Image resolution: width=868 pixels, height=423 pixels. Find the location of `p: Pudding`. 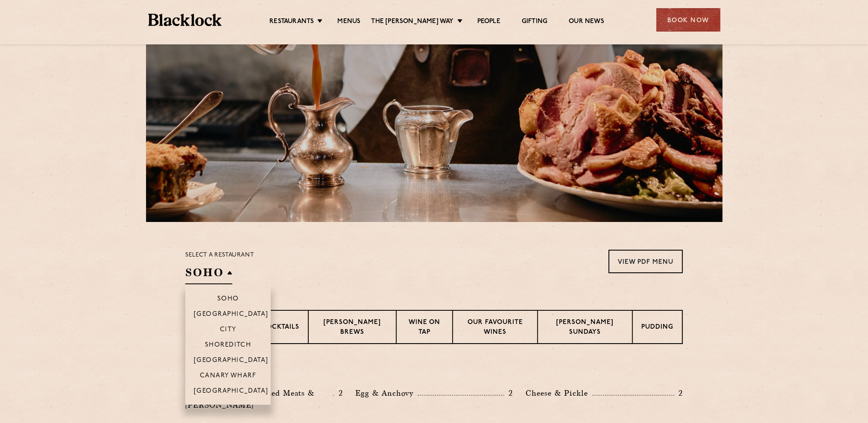

p: Pudding is located at coordinates (657, 328).